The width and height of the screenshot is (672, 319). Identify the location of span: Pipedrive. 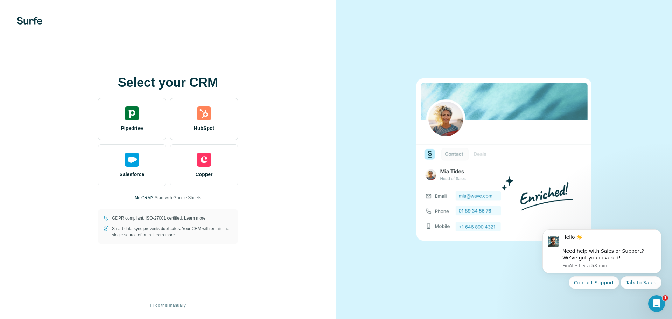
(132, 128).